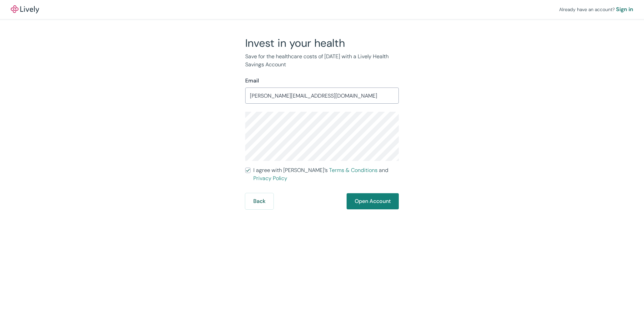 This screenshot has width=644, height=311. What do you see at coordinates (624, 9) in the screenshot?
I see `div: Sign in` at bounding box center [624, 9].